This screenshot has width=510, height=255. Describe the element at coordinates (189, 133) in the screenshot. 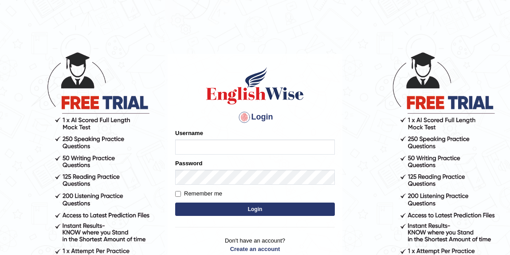

I see `label: Username` at that location.